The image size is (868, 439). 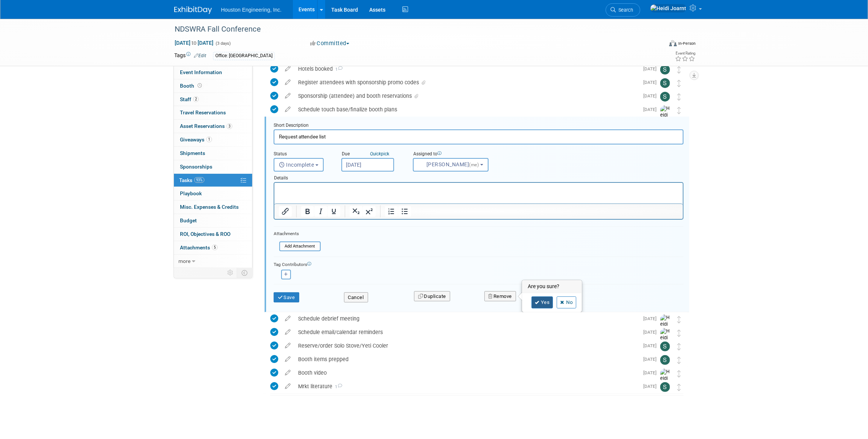 I want to click on span: Staff, so click(x=190, y=100).